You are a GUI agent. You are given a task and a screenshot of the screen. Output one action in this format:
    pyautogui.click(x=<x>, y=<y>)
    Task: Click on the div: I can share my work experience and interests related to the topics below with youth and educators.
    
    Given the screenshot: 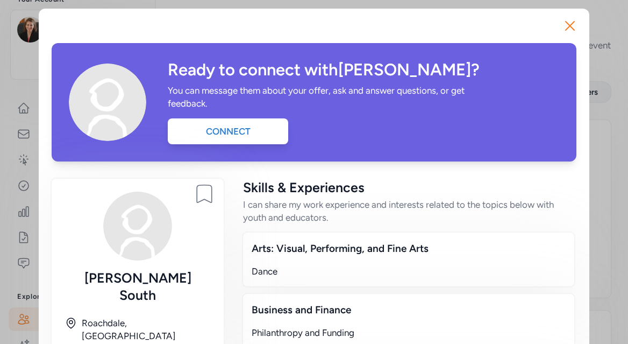 What is the action you would take?
    pyautogui.click(x=409, y=211)
    